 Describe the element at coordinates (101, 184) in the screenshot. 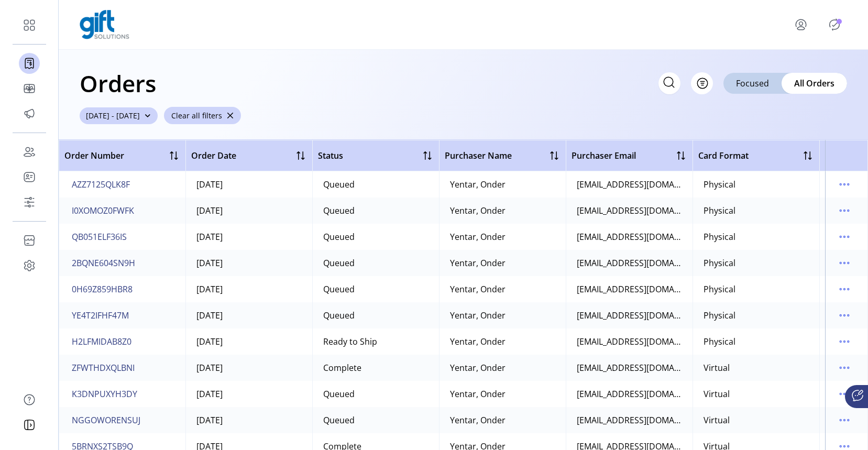

I see `span: AZZ7125QLK8F` at that location.